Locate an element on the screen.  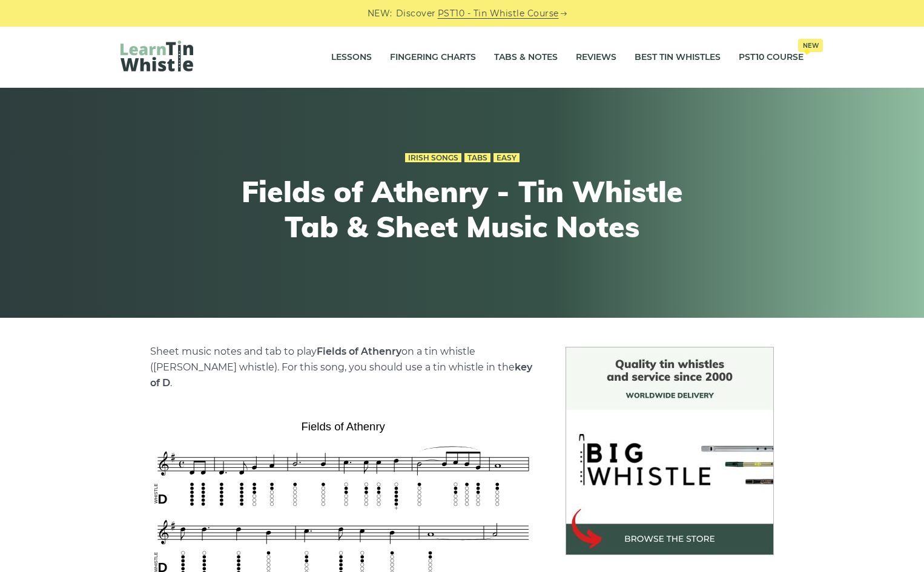
a: Reviews is located at coordinates (596, 58).